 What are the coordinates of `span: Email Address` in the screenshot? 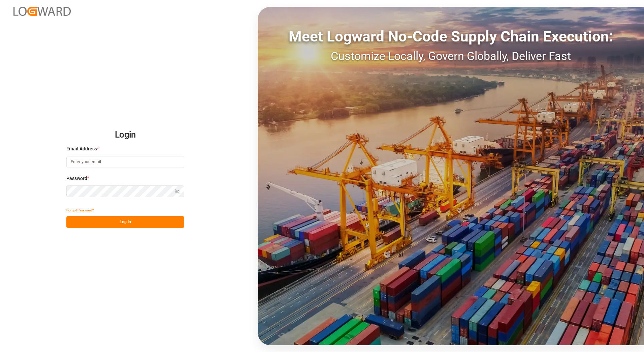 It's located at (82, 149).